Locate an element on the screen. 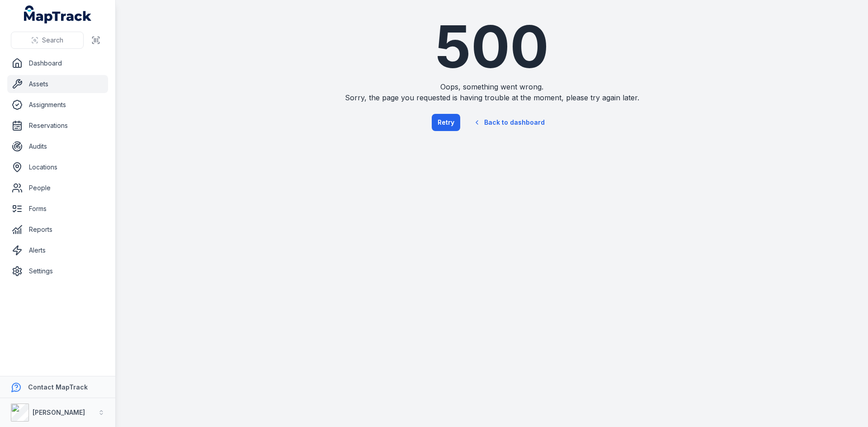 This screenshot has height=427, width=868. button: Search is located at coordinates (47, 40).